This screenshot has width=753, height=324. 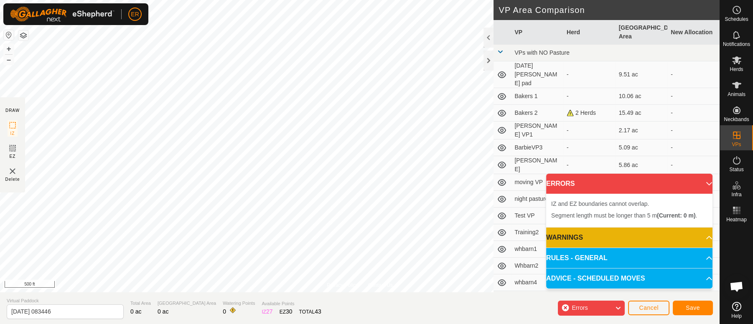 What do you see at coordinates (140, 303) in the screenshot?
I see `span: Total Area` at bounding box center [140, 303].